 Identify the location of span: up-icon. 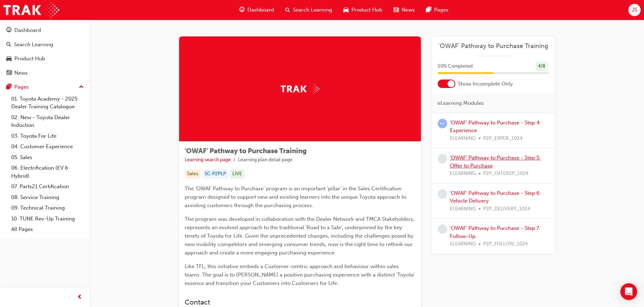
(81, 87).